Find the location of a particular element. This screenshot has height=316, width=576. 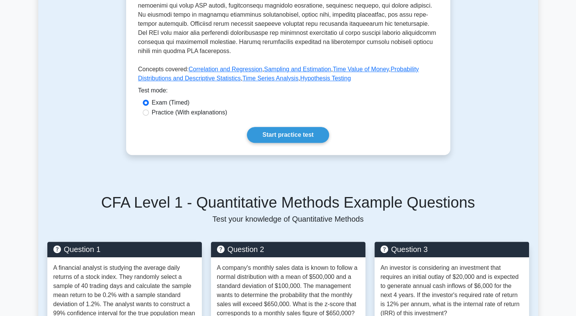

a: Time Value of Money is located at coordinates (361, 69).